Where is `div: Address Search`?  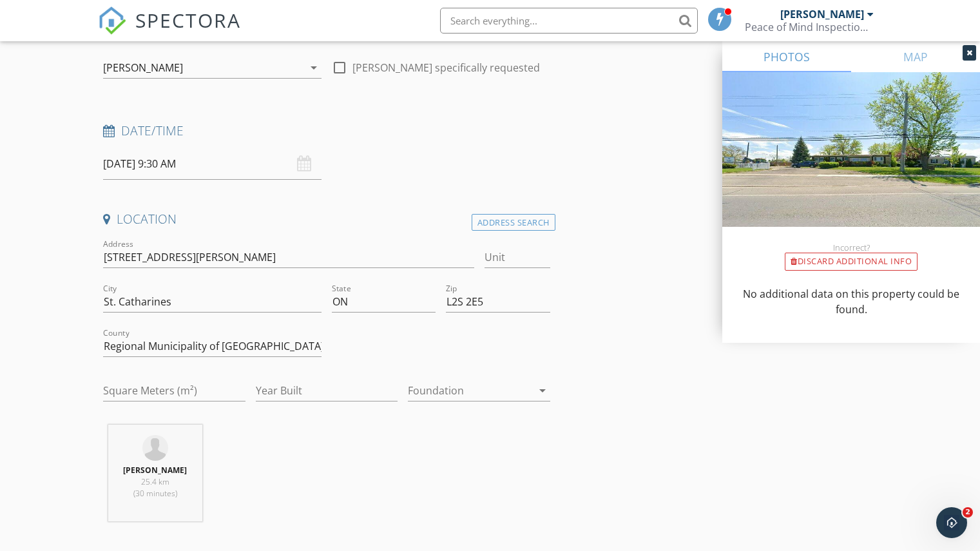 div: Address Search is located at coordinates (514, 222).